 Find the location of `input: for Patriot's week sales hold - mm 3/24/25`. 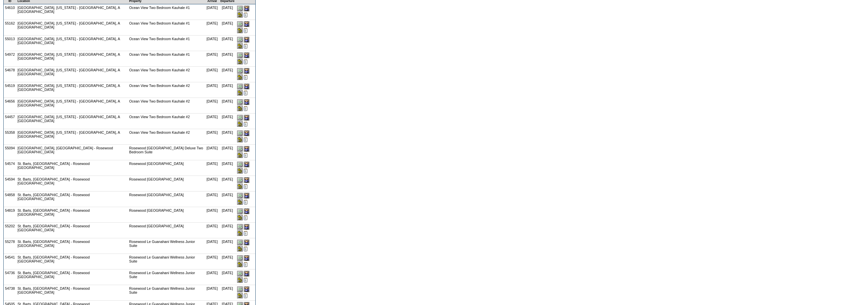

input: for Patriot's week sales hold - mm 3/24/25 is located at coordinates (246, 140).